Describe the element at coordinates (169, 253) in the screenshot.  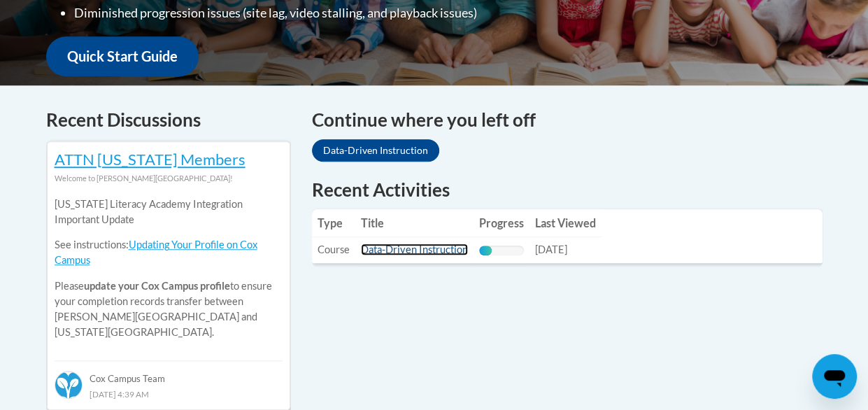
I see `p: See instructions:` at that location.